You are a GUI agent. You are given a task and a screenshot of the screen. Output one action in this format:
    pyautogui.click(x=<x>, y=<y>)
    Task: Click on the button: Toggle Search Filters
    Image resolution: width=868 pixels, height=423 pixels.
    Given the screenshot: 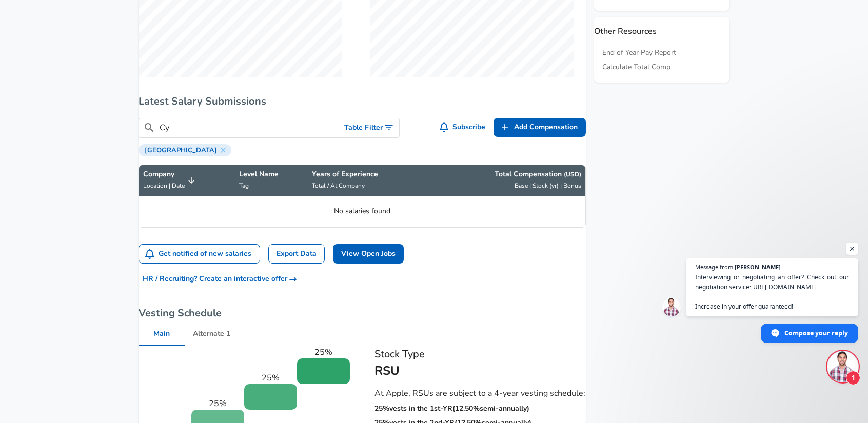 What is the action you would take?
    pyautogui.click(x=369, y=128)
    